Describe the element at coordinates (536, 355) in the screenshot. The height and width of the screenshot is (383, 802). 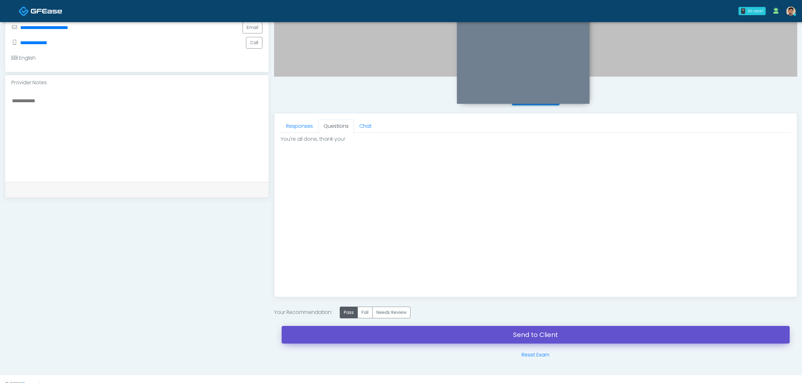
I see `a: Reset Exam` at that location.